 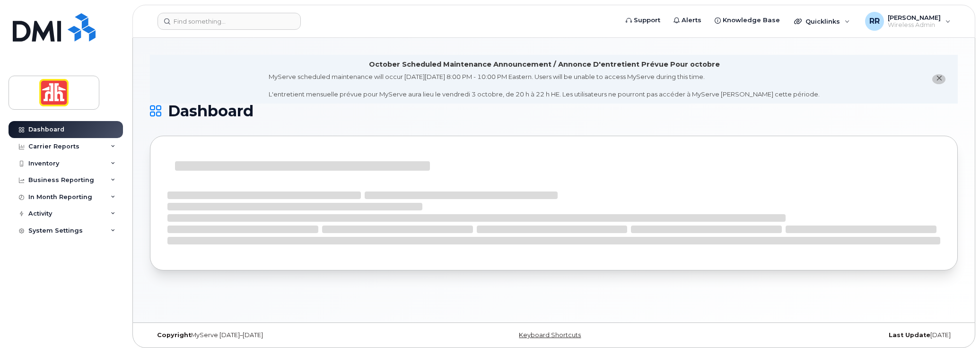 I want to click on div: October Scheduled Maintenance Announcement / Annonce D'entretient Prévue Pour octobre, so click(x=544, y=64).